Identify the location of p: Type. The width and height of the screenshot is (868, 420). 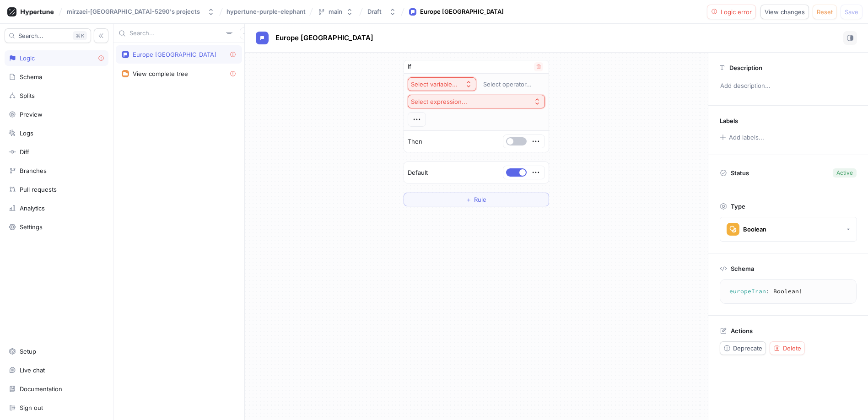
(738, 207).